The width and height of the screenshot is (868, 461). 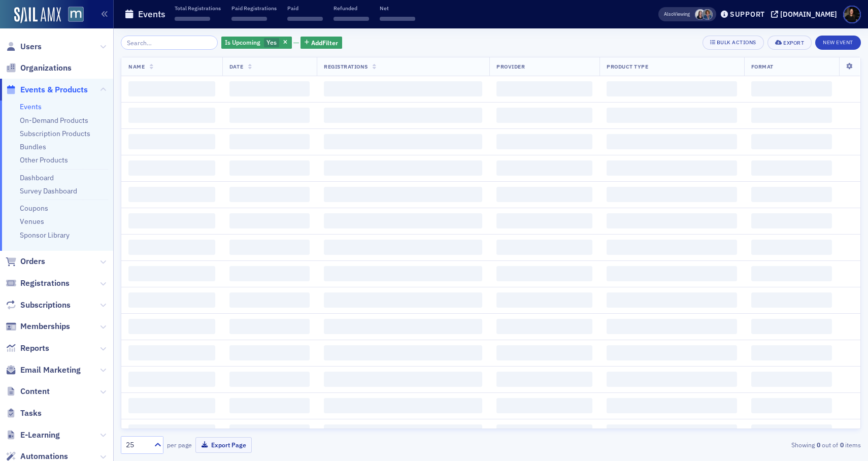 What do you see at coordinates (44, 160) in the screenshot?
I see `a: Other Products` at bounding box center [44, 160].